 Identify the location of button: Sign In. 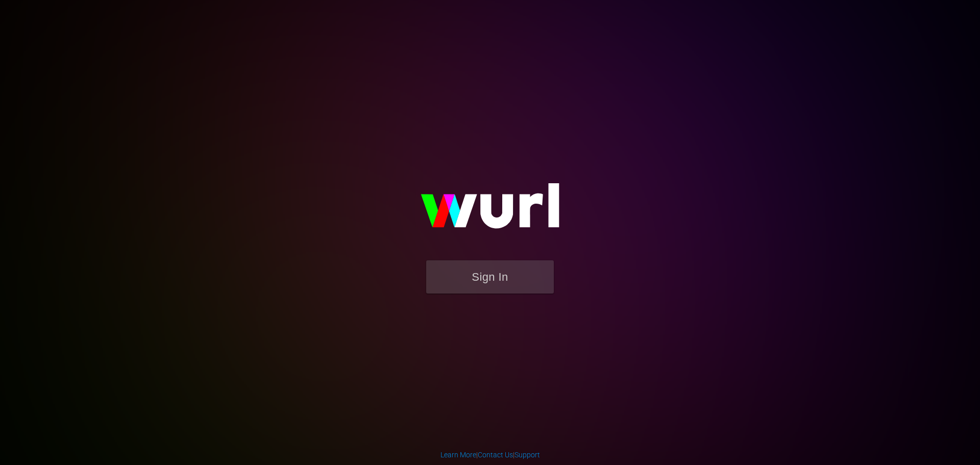
(490, 276).